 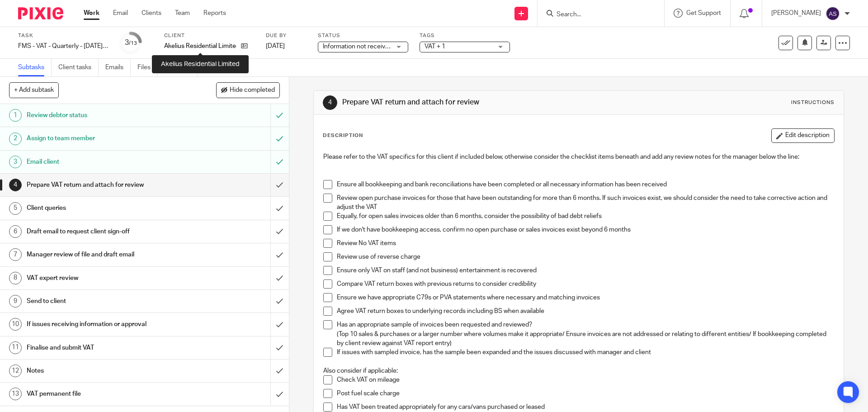 What do you see at coordinates (118, 68) in the screenshot?
I see `a: Emails` at bounding box center [118, 68].